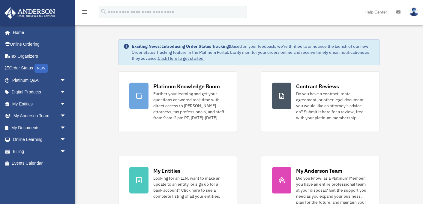 The width and height of the screenshot is (423, 204). I want to click on a: Home, so click(38, 32).